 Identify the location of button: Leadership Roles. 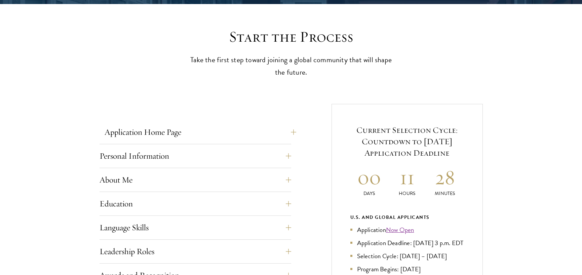
(195, 252).